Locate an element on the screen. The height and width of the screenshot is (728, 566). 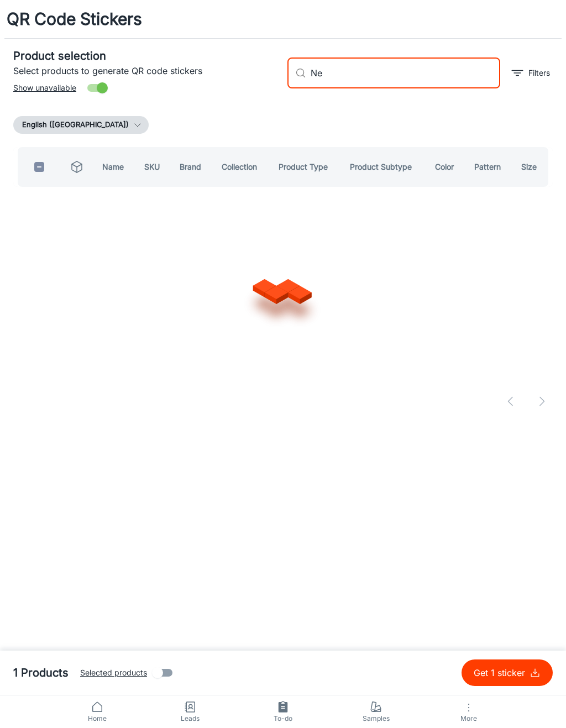
span: Home is located at coordinates (98, 719).